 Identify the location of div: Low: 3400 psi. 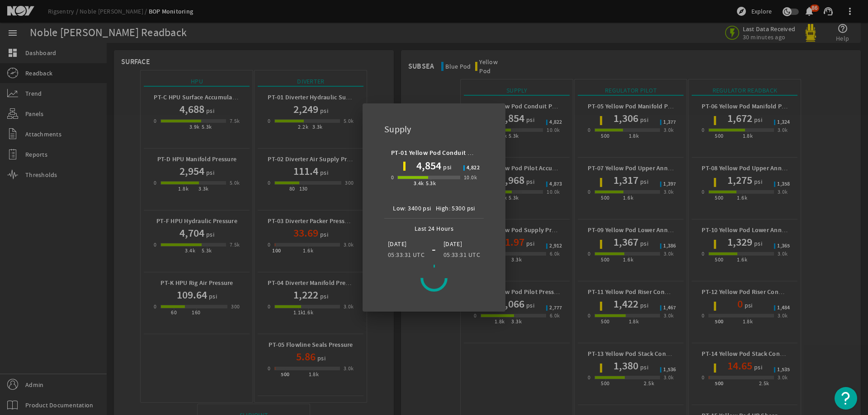
(412, 208).